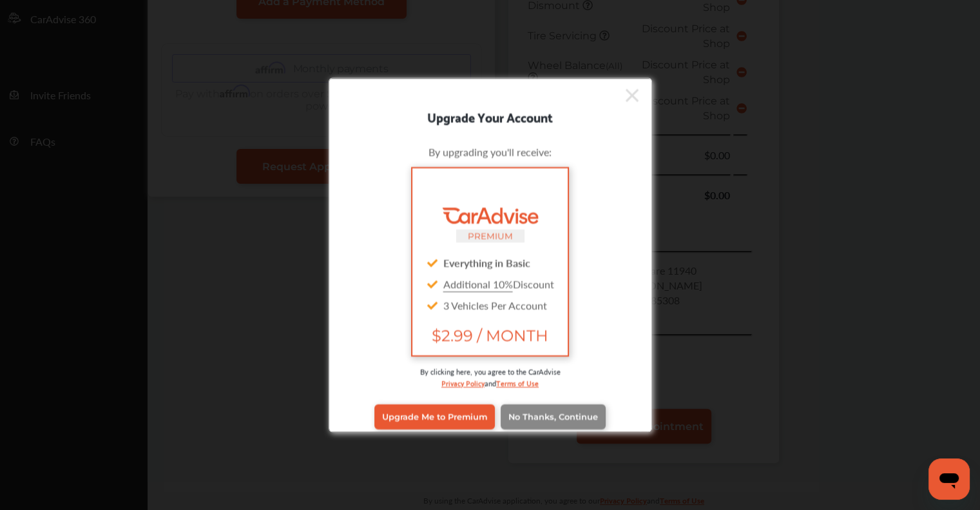  Describe the element at coordinates (553, 416) in the screenshot. I see `span: No Thanks, Continue` at that location.